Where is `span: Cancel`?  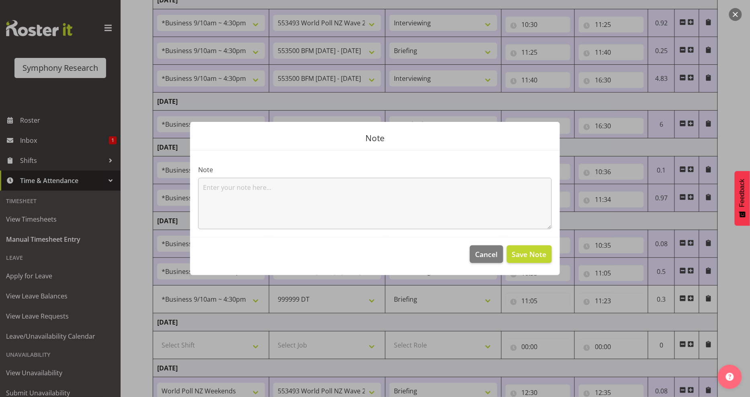
span: Cancel is located at coordinates (487, 254).